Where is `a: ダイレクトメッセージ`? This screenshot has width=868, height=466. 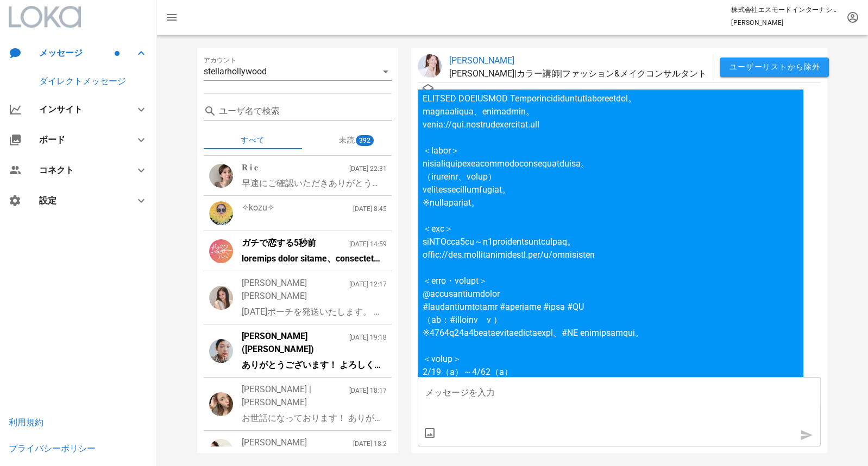
a: ダイレクトメッセージ is located at coordinates (83, 81).